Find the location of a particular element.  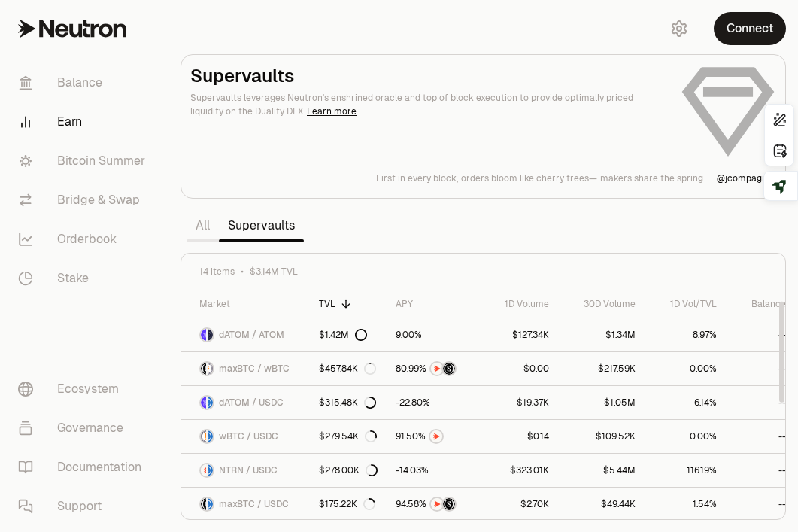

a: Supervaults is located at coordinates (261, 226).